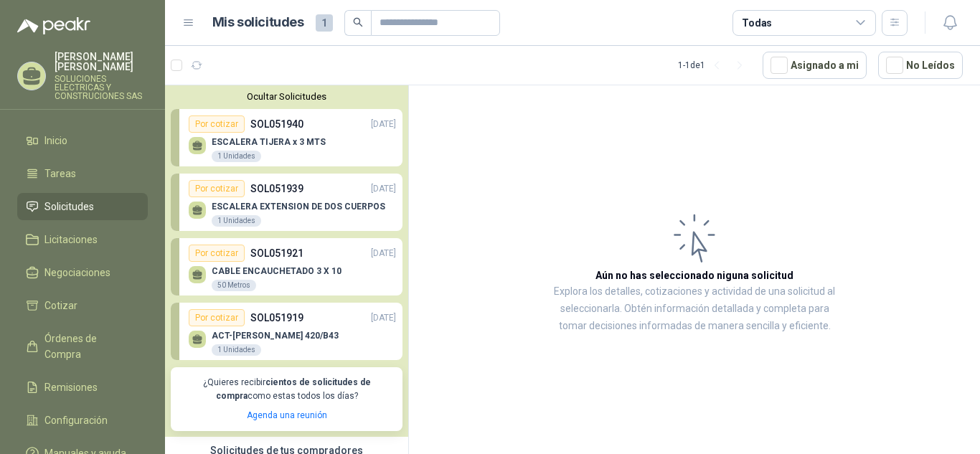 Image resolution: width=980 pixels, height=454 pixels. Describe the element at coordinates (294, 389) in the screenshot. I see `b: cientos de solicitudes de compra` at that location.